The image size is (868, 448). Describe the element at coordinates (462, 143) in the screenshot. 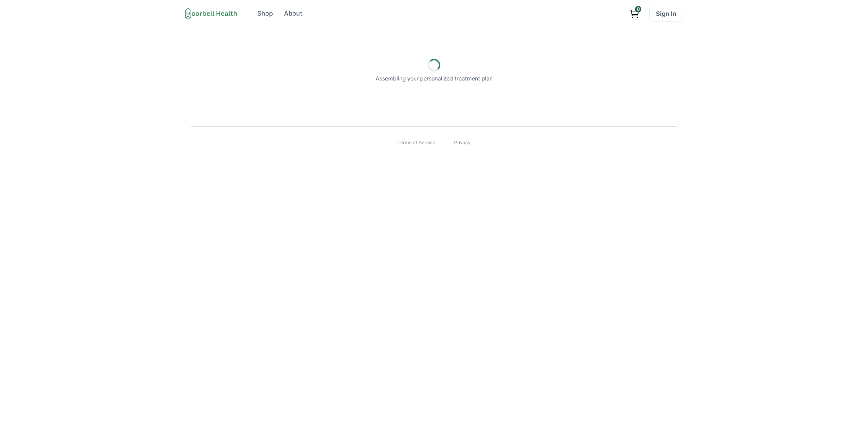

I see `a: Privacy` at that location.